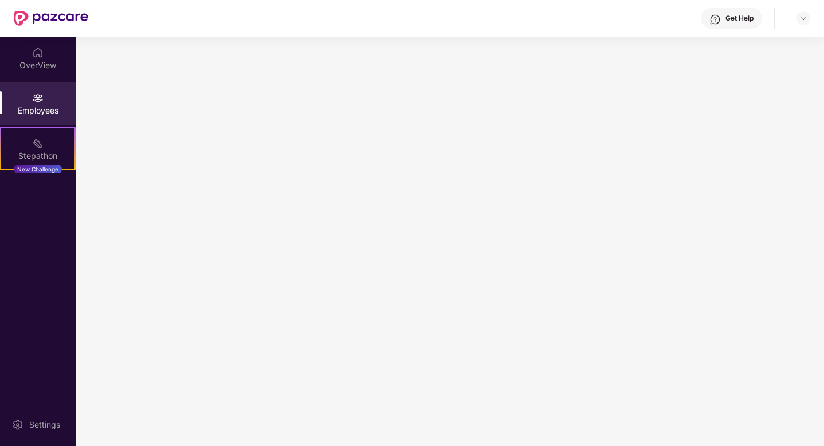 The width and height of the screenshot is (824, 446). Describe the element at coordinates (38, 53) in the screenshot. I see `img: svg+xml;base64,PHN2ZyBpZD0iSG9tZSIgeG1sbnM9Imh0dHA6Ly93d3cudzMub3JnLzIwMDAvc3ZnIiB3aWR0aD0iMjAiIG...` at that location.